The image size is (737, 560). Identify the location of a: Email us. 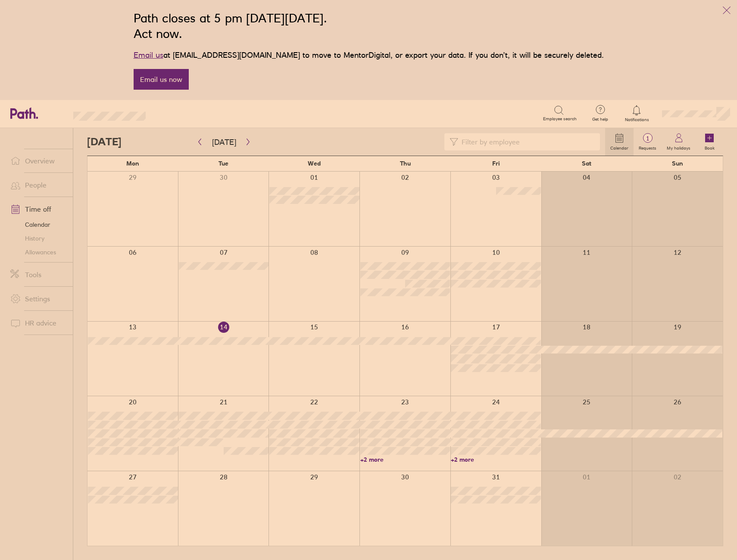
(149, 55).